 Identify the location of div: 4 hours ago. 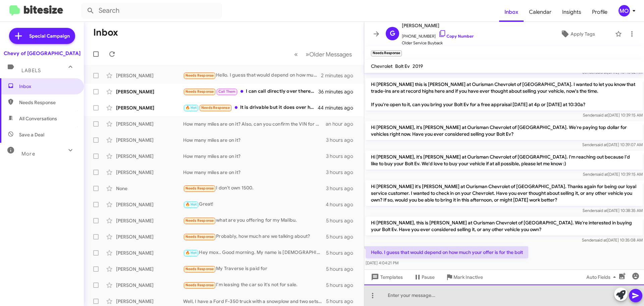
(342, 204).